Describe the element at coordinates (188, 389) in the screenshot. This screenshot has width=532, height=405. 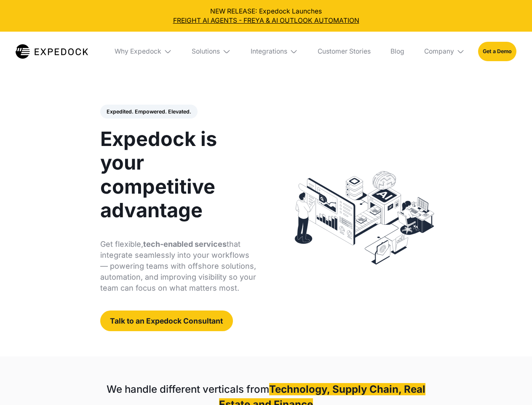
I see `strong: We handle different verticals from` at that location.